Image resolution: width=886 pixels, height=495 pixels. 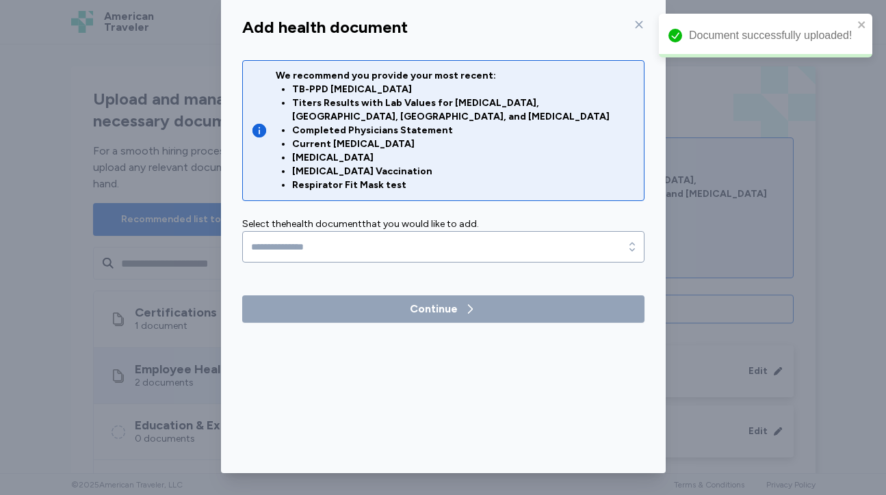 What do you see at coordinates (443, 309) in the screenshot?
I see `button: Continue` at bounding box center [443, 309].